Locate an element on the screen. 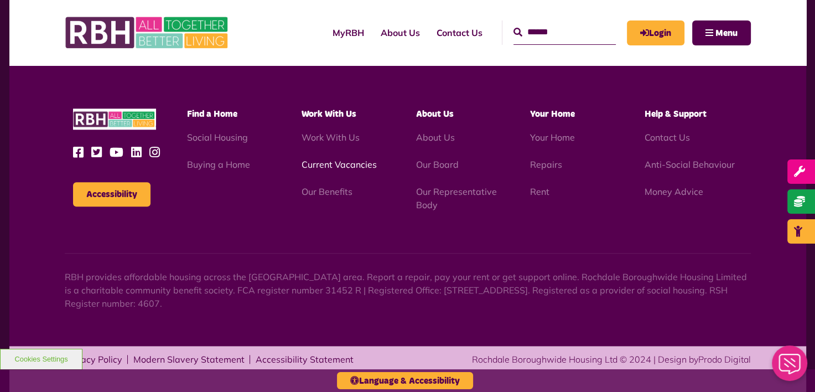 The height and width of the screenshot is (392, 815). button: Language & Accessibility is located at coordinates (405, 380).